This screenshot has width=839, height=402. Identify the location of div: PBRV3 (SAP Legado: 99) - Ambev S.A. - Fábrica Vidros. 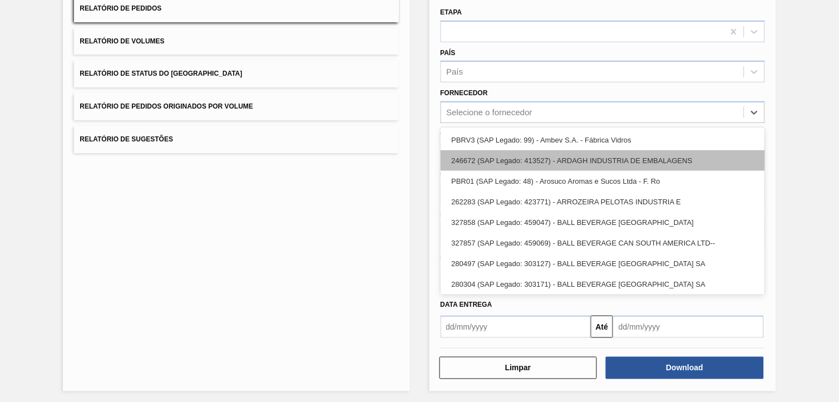
(603, 140).